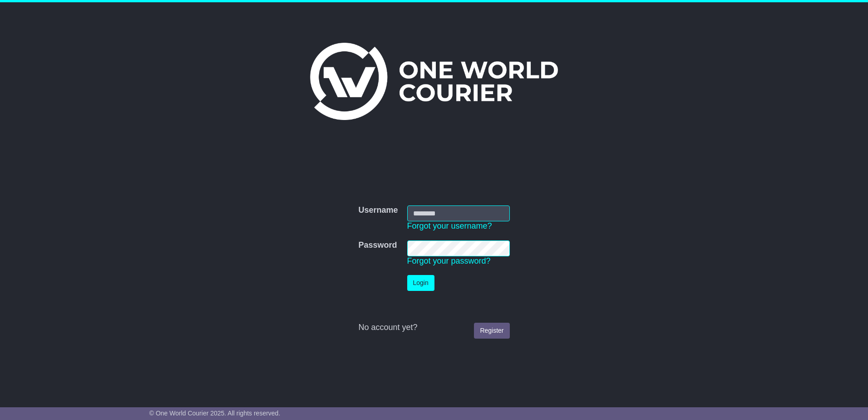 The image size is (868, 420). What do you see at coordinates (377, 245) in the screenshot?
I see `label: Password` at bounding box center [377, 245].